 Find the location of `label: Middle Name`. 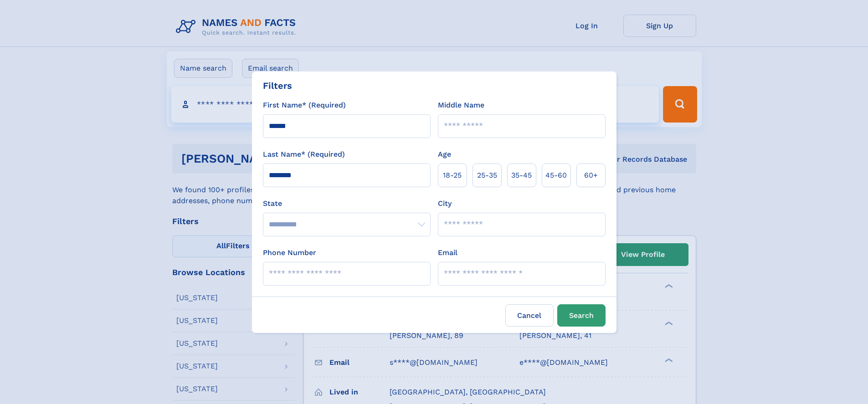

label: Middle Name is located at coordinates (461, 105).